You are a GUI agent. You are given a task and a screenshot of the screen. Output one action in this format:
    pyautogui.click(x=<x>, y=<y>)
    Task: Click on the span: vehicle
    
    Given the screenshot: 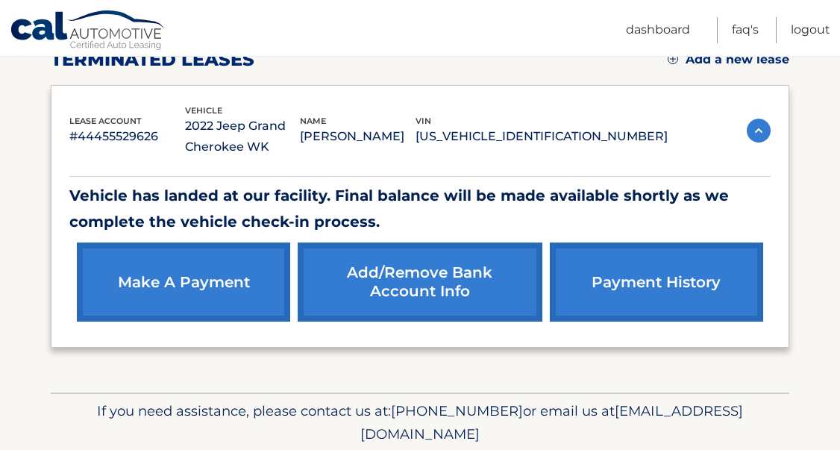 What is the action you would take?
    pyautogui.click(x=204, y=110)
    